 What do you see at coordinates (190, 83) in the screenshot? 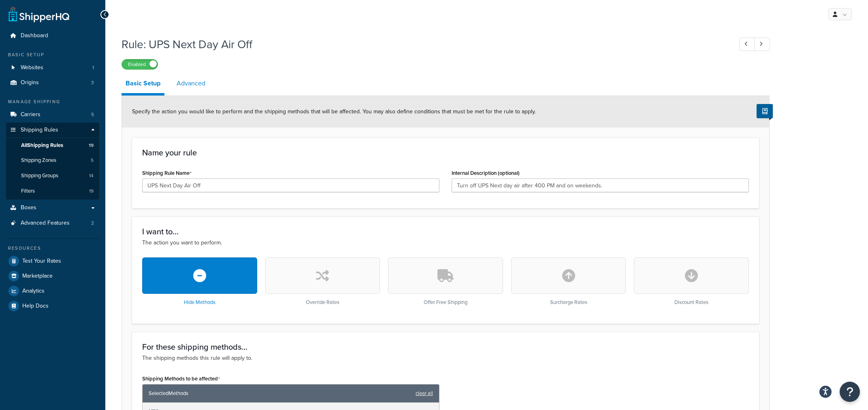
I see `a: Advanced` at bounding box center [190, 83].